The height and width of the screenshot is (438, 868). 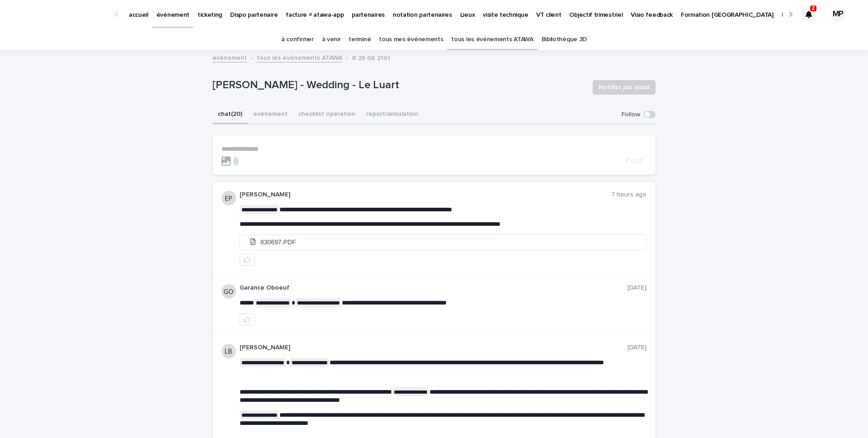 What do you see at coordinates (634, 161) in the screenshot?
I see `span: Post` at bounding box center [634, 161].